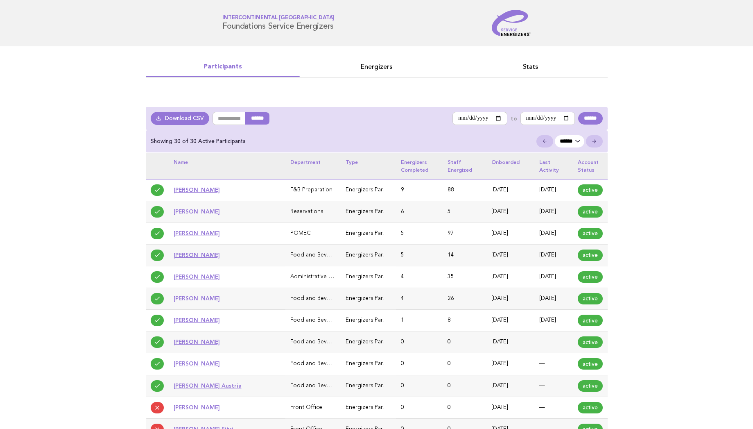 The height and width of the screenshot is (429, 753). Describe the element at coordinates (465, 166) in the screenshot. I see `th: Staff energized` at that location.